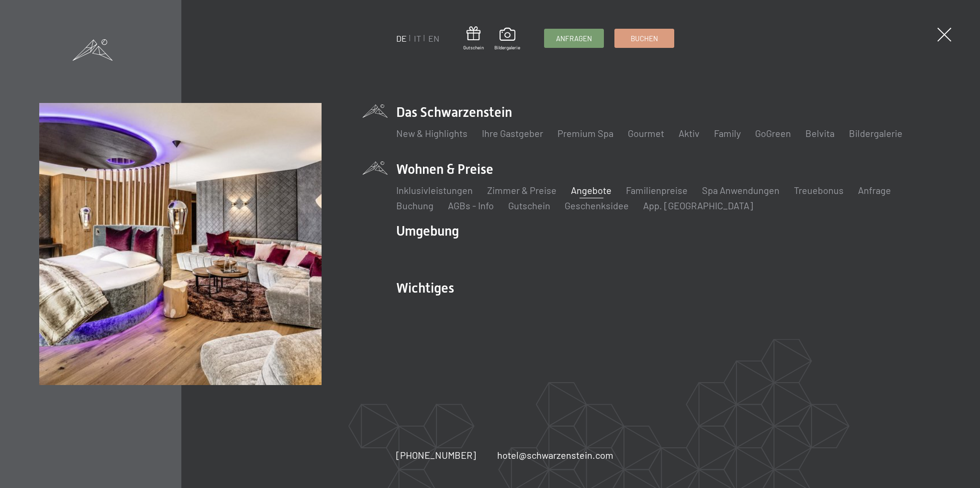 This screenshot has width=980, height=488. What do you see at coordinates (644, 38) in the screenshot?
I see `a: Buchen` at bounding box center [644, 38].